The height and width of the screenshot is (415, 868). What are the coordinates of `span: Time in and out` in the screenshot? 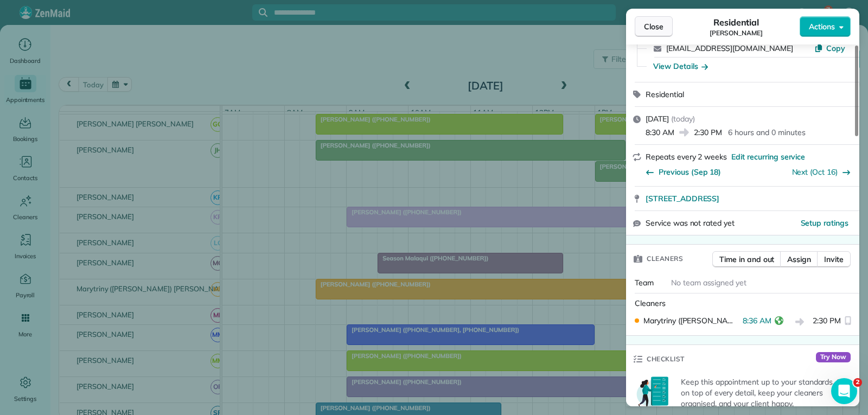 It's located at (746, 259).